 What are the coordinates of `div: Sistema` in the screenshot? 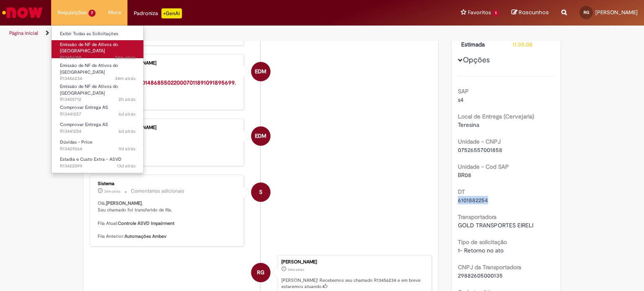 It's located at (167, 184).